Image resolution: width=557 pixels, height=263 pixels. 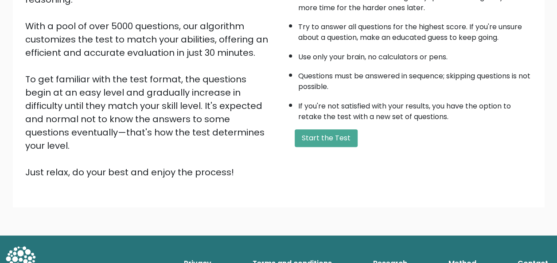 I want to click on li: Use only your brain, no calculators or pens., so click(x=415, y=55).